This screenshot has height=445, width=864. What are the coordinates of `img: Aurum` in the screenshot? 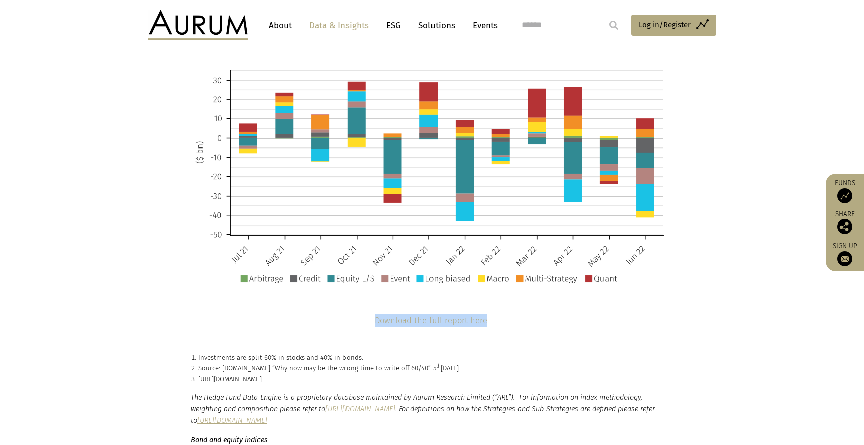 It's located at (198, 25).